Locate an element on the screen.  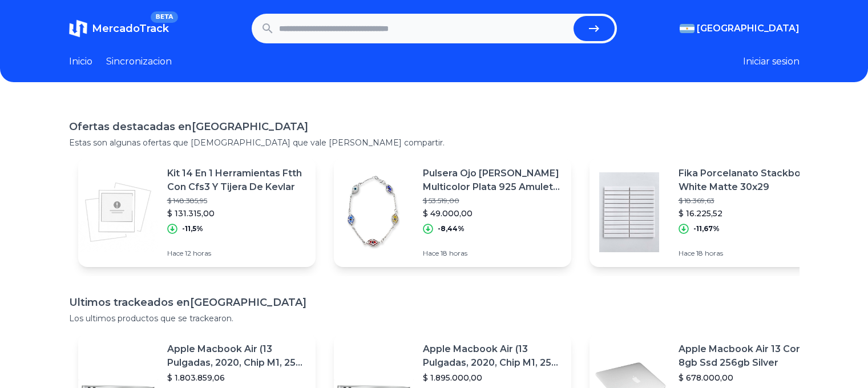
img: MercadoTrack is located at coordinates (78, 28).